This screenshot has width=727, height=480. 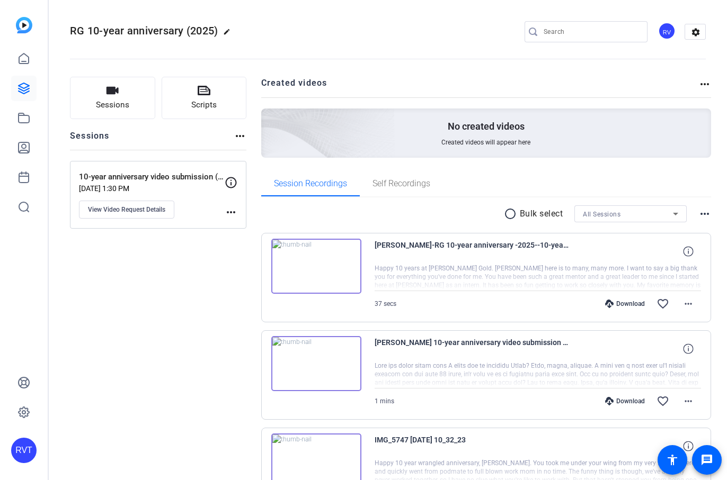 What do you see at coordinates (541, 214) in the screenshot?
I see `p: Bulk select` at bounding box center [541, 214].